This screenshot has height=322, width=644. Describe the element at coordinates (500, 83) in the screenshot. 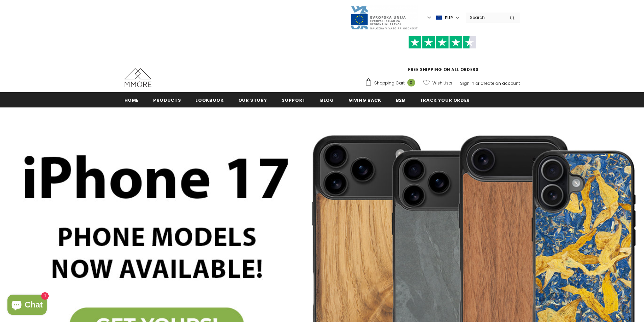

I see `a: Create an account` at that location.